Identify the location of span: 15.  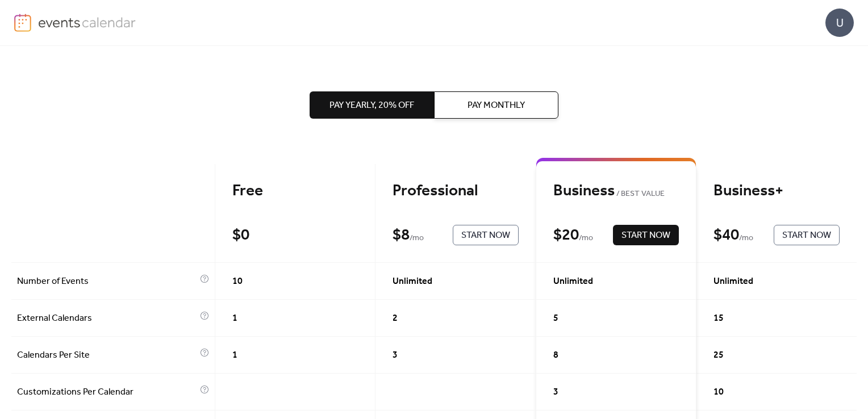
(719, 318).